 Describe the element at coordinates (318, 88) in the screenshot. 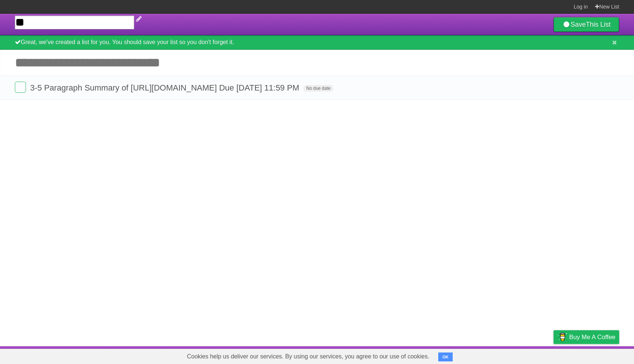

I see `span: No due date` at that location.